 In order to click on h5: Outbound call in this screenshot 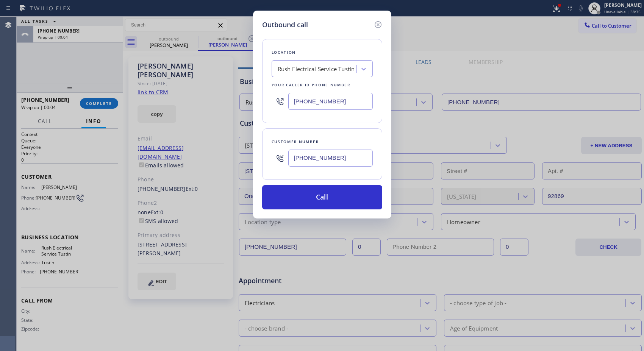, I will do `click(285, 24)`.